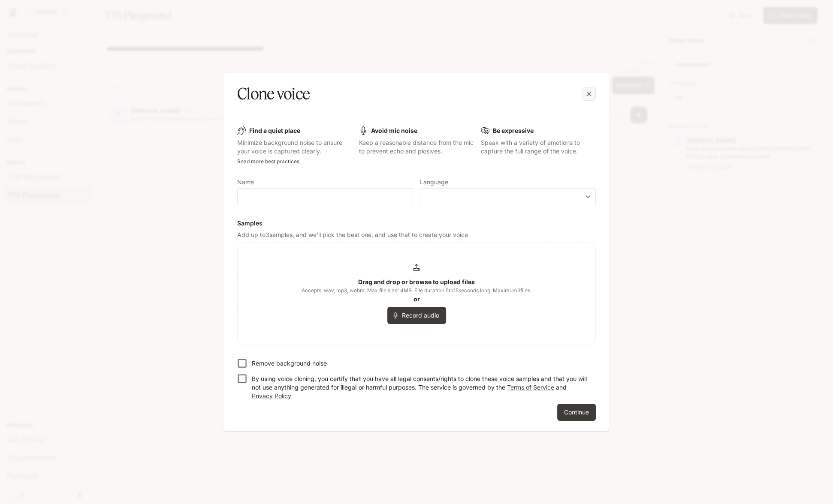 Image resolution: width=833 pixels, height=504 pixels. What do you see at coordinates (420, 388) in the screenshot?
I see `p: By using voice cloning, you certify that you have all legal consents/rights to clone these voice ...` at bounding box center [420, 388].